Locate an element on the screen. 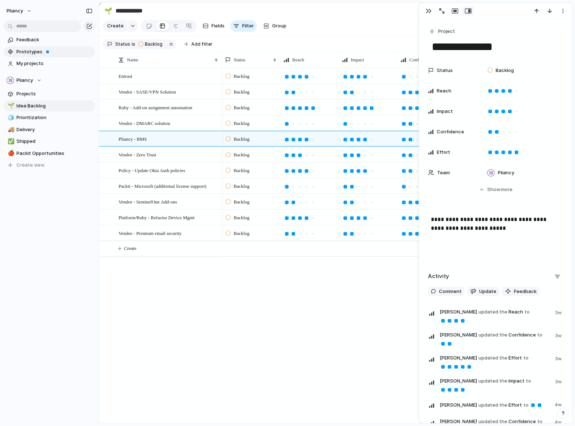 This screenshot has width=575, height=426. button: Create view is located at coordinates (49, 165).